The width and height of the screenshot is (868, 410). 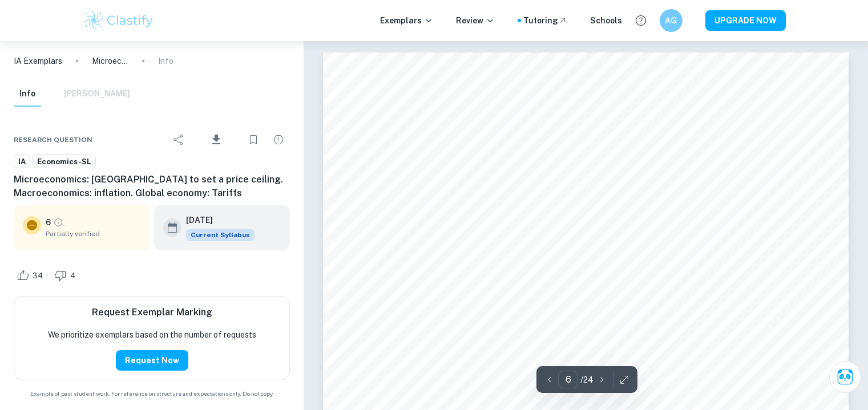 What do you see at coordinates (545, 21) in the screenshot?
I see `div: Tutoring` at bounding box center [545, 21].